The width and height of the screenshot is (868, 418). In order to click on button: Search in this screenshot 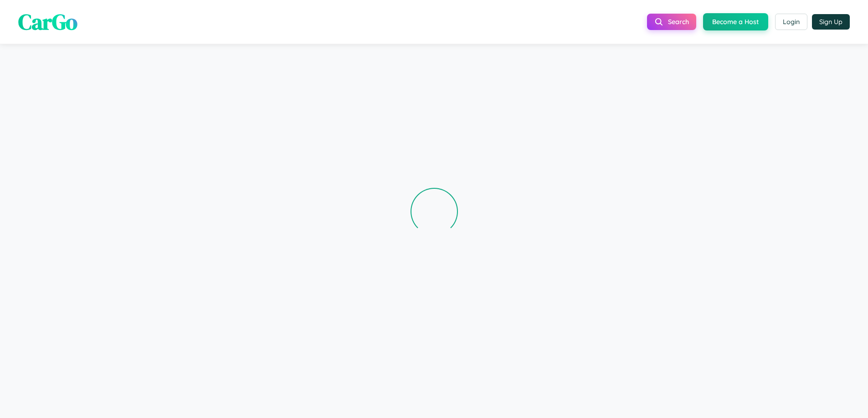, I will do `click(672, 22)`.